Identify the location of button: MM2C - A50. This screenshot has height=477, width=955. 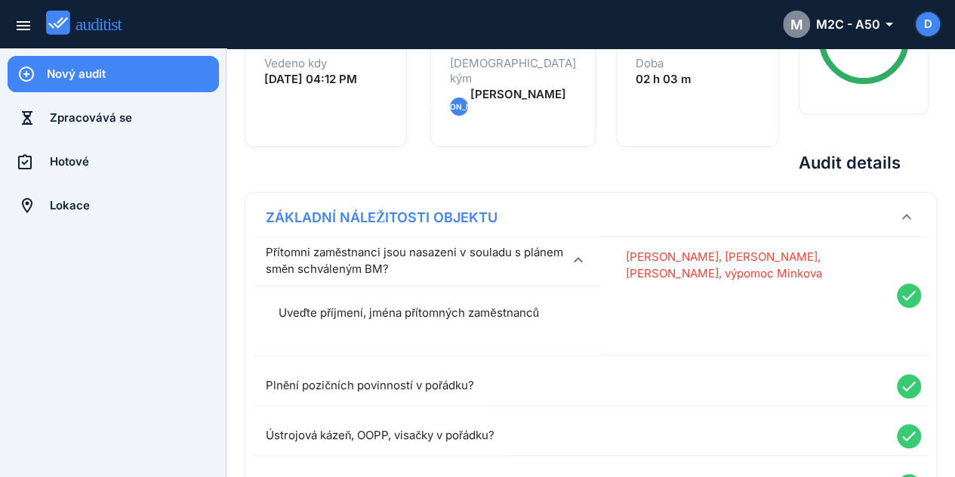
(838, 24).